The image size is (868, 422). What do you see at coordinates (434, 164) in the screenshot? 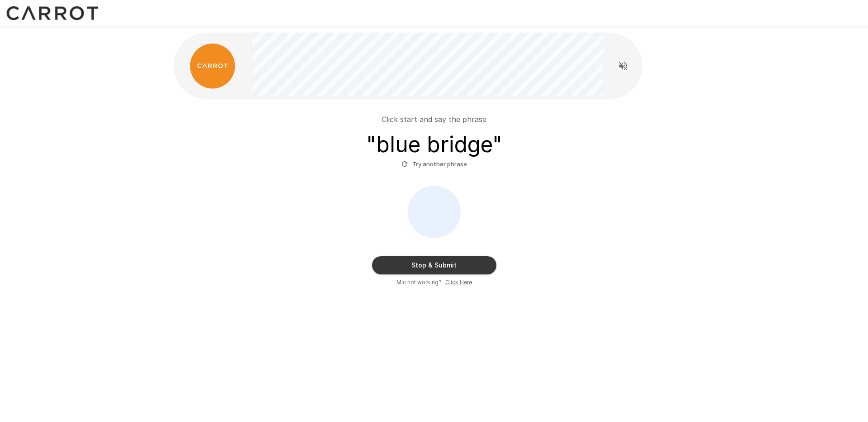
I see `button: Try another phrase` at bounding box center [434, 164].